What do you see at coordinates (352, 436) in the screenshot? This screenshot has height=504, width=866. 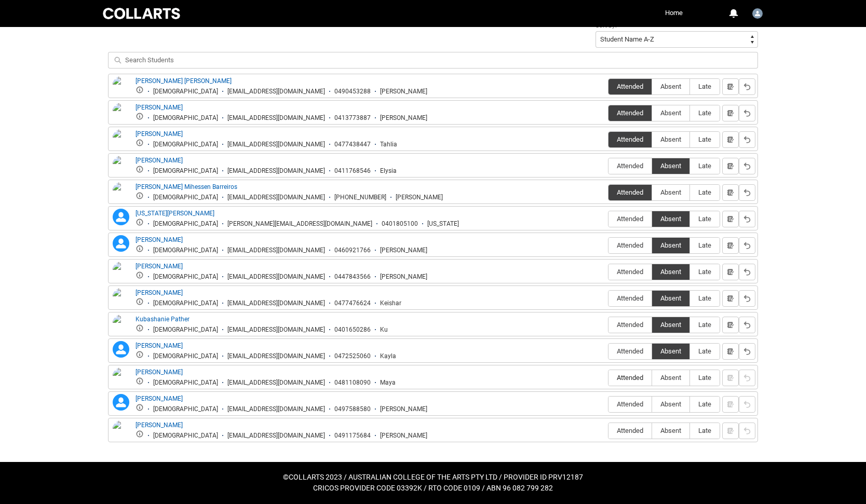 I see `div: 0491175684` at bounding box center [352, 436].